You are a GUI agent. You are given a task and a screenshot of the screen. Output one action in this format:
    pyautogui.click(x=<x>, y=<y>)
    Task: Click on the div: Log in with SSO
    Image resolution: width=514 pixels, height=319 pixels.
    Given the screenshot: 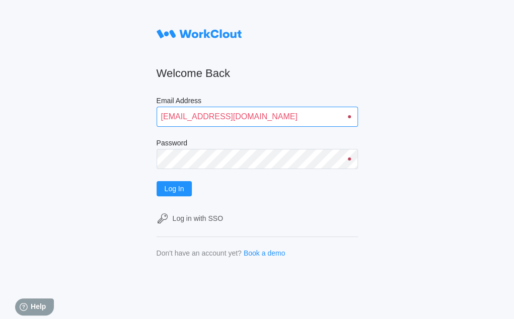 What is the action you would take?
    pyautogui.click(x=198, y=219)
    